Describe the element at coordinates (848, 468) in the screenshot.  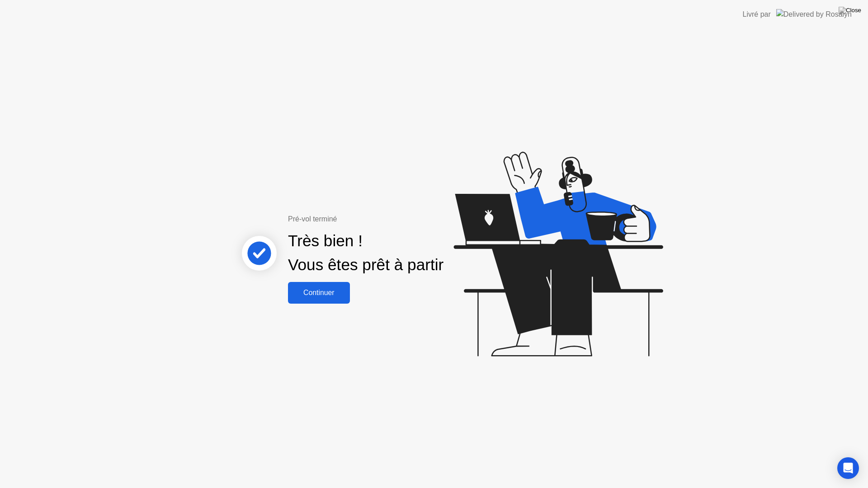
I see `div: Open Intercom Messenger` at that location.